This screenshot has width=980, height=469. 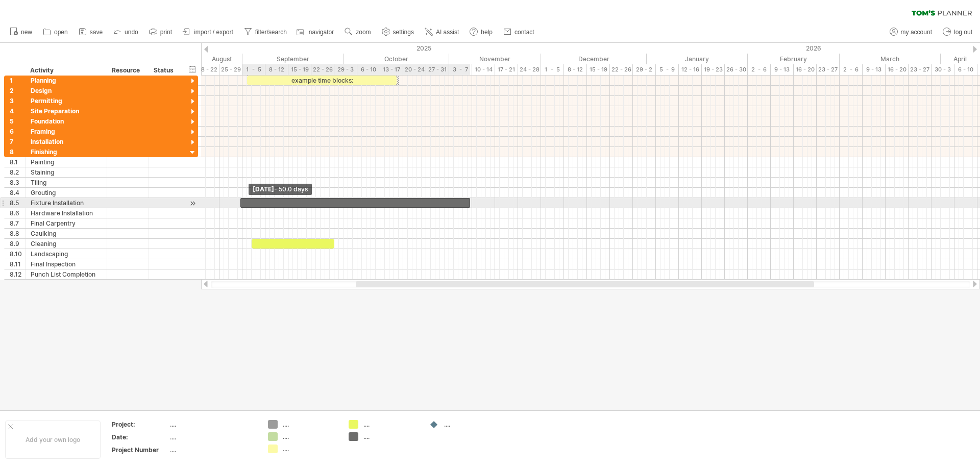 I want to click on div: 23 - 27, so click(x=828, y=69).